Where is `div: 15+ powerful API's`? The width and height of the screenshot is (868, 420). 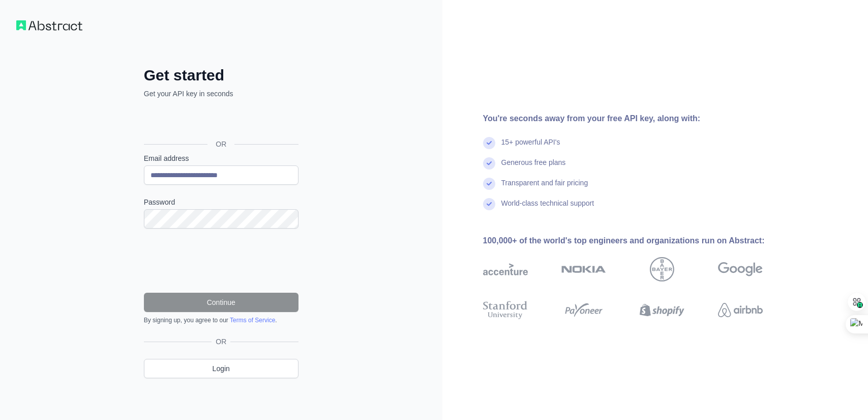 div: 15+ powerful API's is located at coordinates (531, 147).